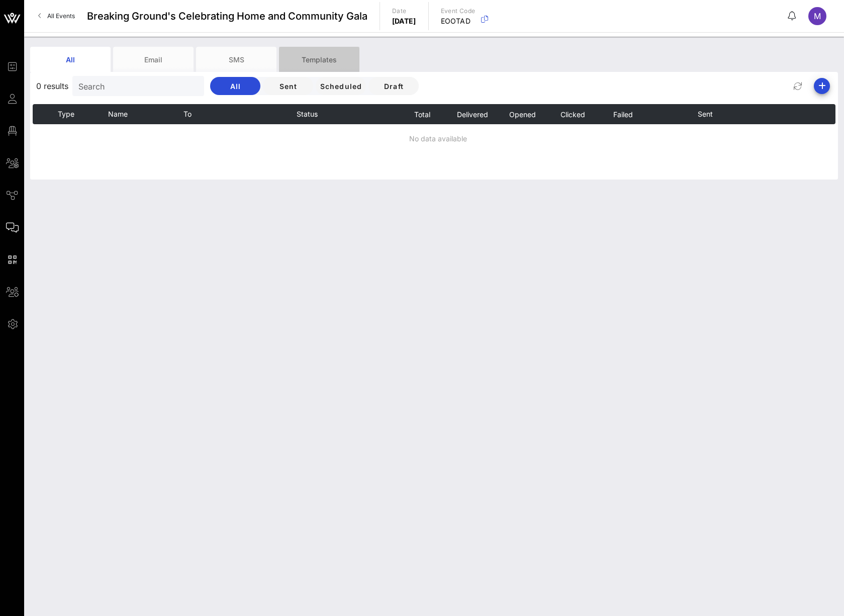 The width and height of the screenshot is (844, 616). What do you see at coordinates (471, 114) in the screenshot?
I see `button: Delivered` at bounding box center [471, 114].